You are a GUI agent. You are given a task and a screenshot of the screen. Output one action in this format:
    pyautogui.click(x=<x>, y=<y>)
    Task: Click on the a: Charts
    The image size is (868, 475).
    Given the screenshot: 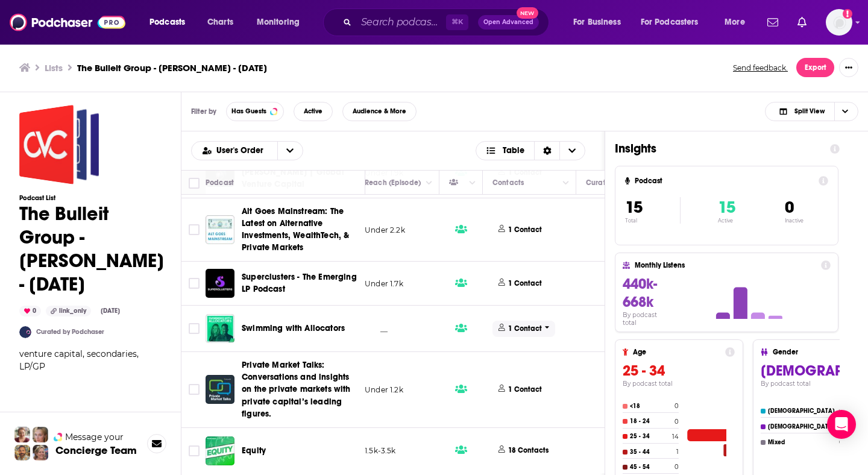 What is the action you would take?
    pyautogui.click(x=220, y=22)
    